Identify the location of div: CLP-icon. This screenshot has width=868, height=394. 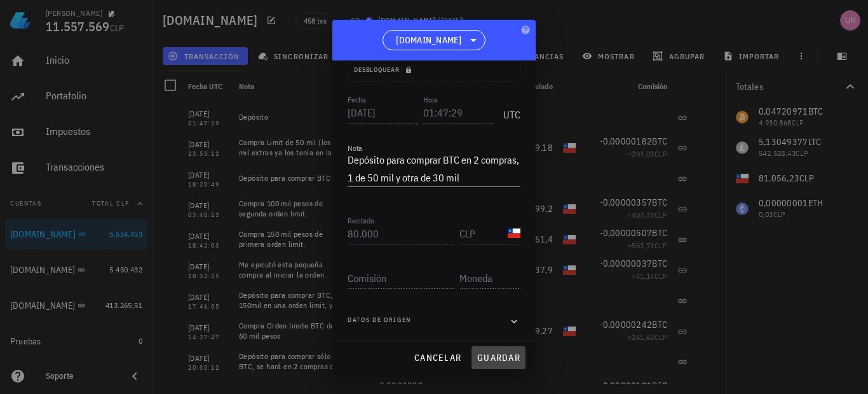
(514, 233).